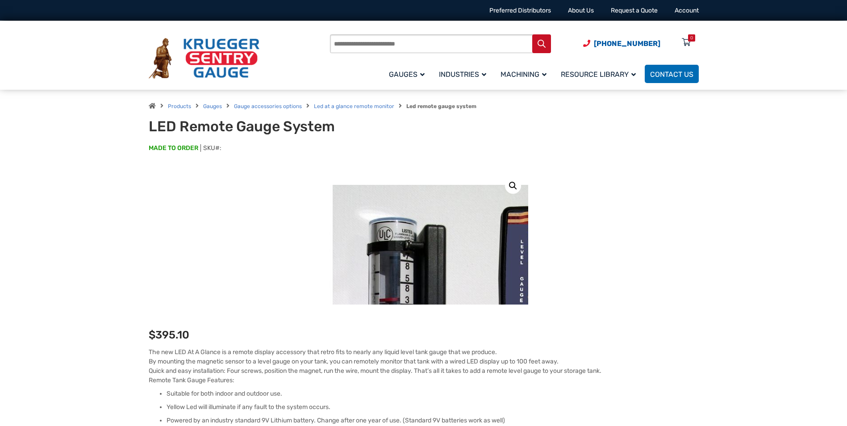 This screenshot has height=426, width=847. What do you see at coordinates (600, 74) in the screenshot?
I see `a: Resource Library` at bounding box center [600, 74].